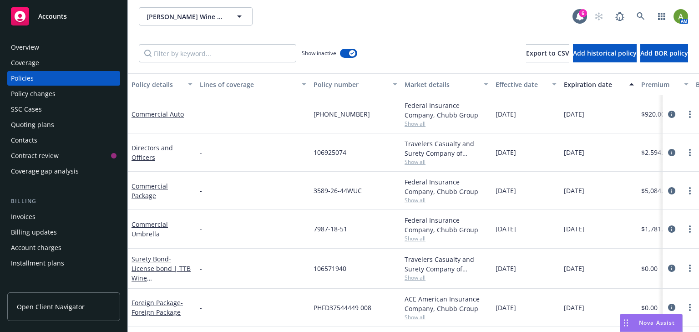 The width and height of the screenshot is (699, 332). Describe the element at coordinates (26, 109) in the screenshot. I see `div: SSC Cases` at that location.